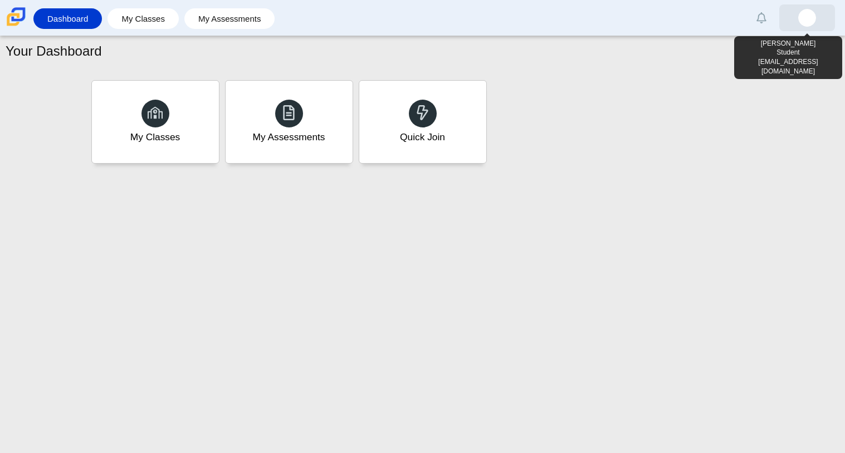  Describe the element at coordinates (422, 137) in the screenshot. I see `div: Quick Join` at that location.